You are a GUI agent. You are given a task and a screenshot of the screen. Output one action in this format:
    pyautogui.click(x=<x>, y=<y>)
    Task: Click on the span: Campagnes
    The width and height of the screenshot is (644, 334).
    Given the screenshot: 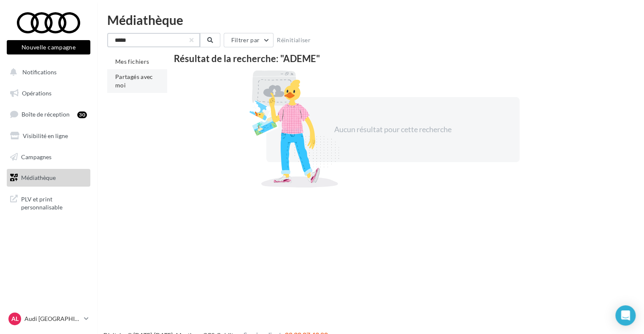 What is the action you would take?
    pyautogui.click(x=36, y=156)
    